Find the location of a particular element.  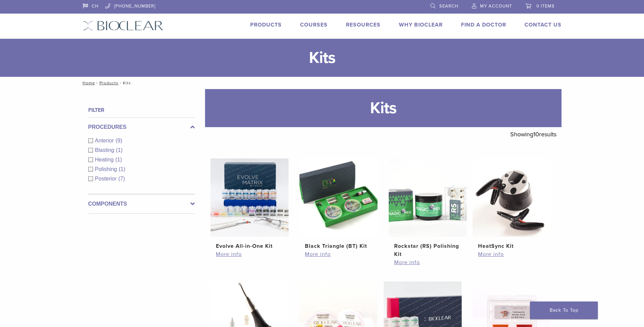

h1: Kits is located at coordinates (384, 108).